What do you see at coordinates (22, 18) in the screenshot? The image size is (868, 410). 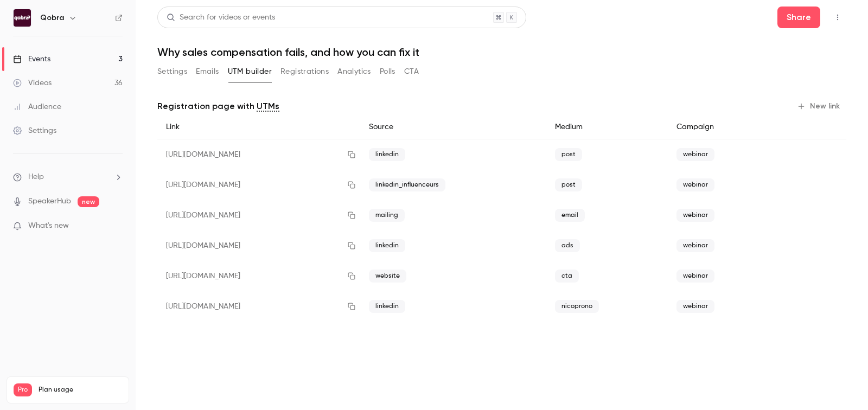 I see `img: Qobra` at bounding box center [22, 18].